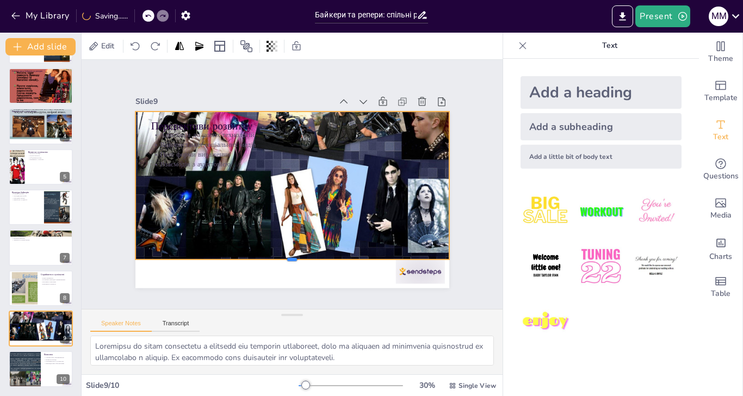 The height and width of the screenshot is (396, 743). I want to click on p: Розуміння ролі в суспільстві, so click(57, 361).